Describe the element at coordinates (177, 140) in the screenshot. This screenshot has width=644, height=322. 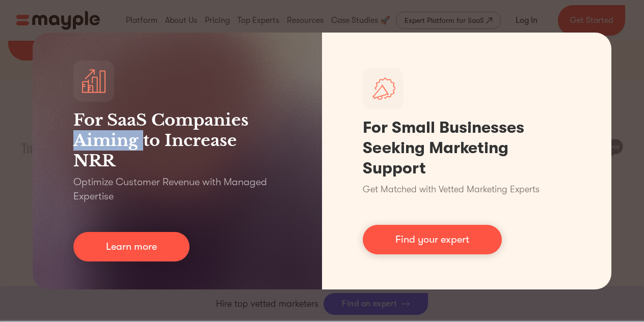
I see `h3: For SaaS Companies Aiming to Increase NRR` at that location.